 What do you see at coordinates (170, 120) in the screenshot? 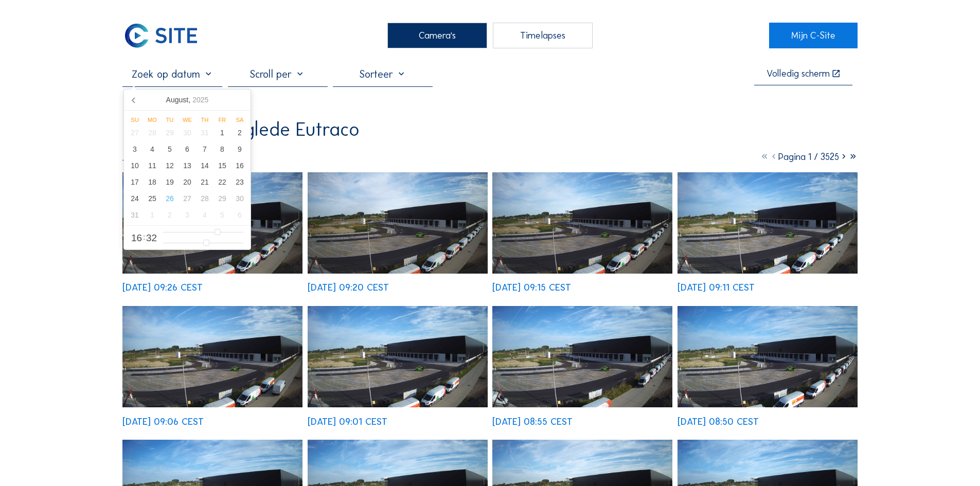
I see `div: Tu` at bounding box center [170, 120].